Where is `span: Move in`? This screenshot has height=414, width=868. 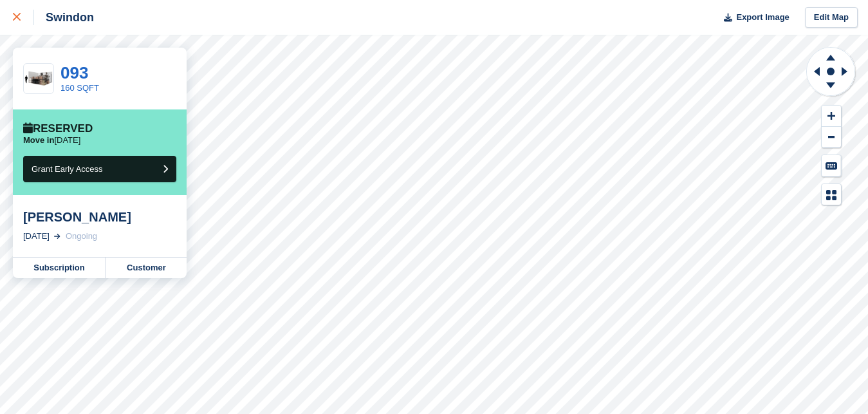
span: Move in is located at coordinates (38, 140).